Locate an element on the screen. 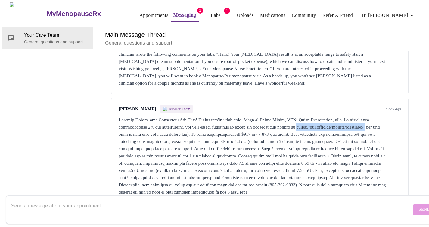 This screenshot has height=227, width=429. div: Your Care TeamGeneral questions and support is located at coordinates (48, 38).